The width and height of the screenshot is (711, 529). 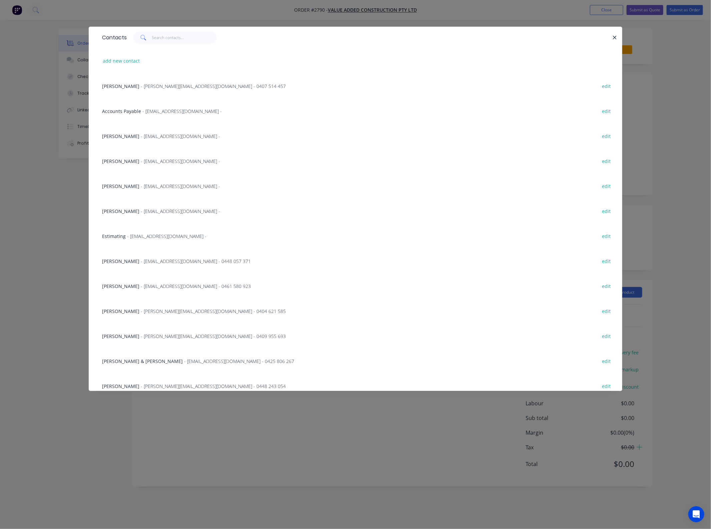 I want to click on div: Open Intercom Messenger, so click(x=696, y=514).